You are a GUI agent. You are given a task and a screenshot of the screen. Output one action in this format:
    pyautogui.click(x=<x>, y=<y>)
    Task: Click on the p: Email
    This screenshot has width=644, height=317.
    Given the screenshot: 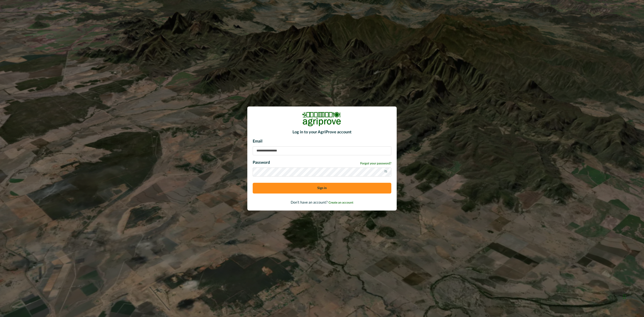 What is the action you would take?
    pyautogui.click(x=322, y=141)
    